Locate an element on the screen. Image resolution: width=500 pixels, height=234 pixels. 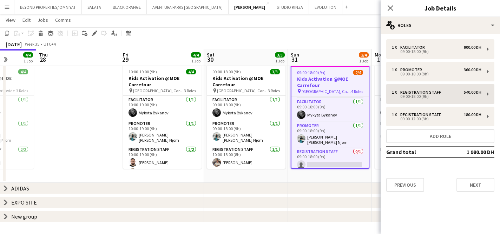
button: EVOLUTION is located at coordinates (325, 7).